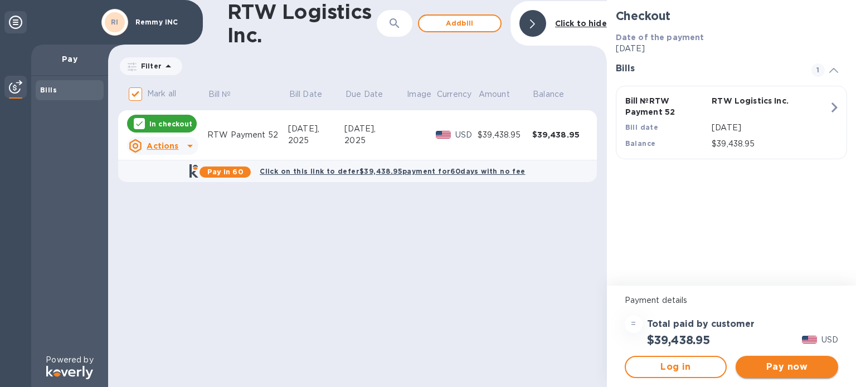  I want to click on span: Amount, so click(502, 94).